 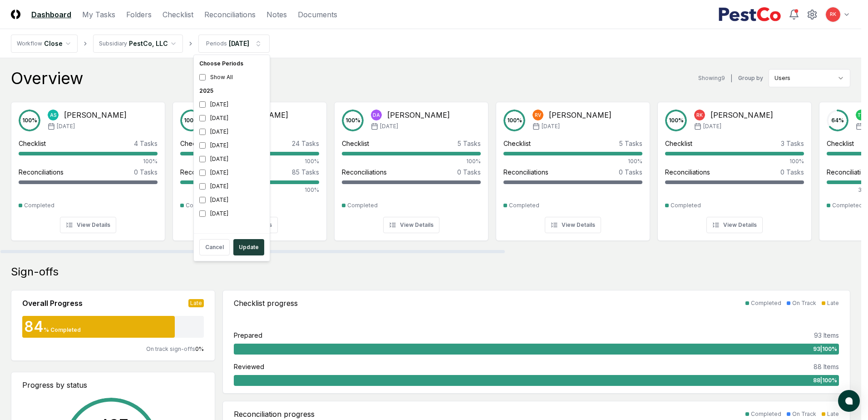 I want to click on div: 2025, so click(x=232, y=91).